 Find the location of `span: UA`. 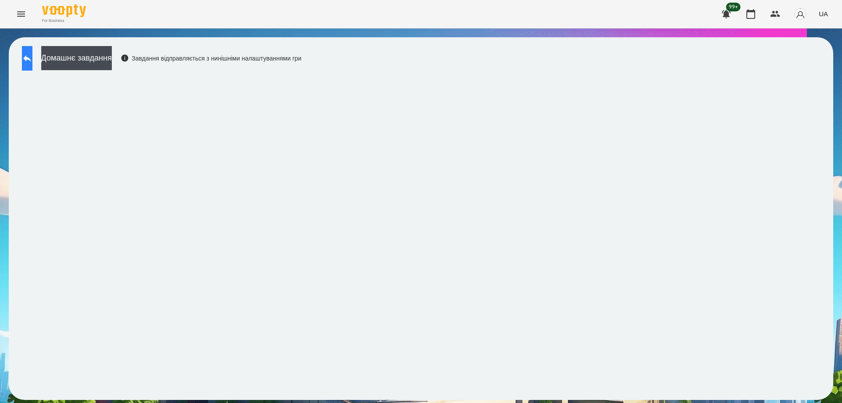

span: UA is located at coordinates (823, 14).